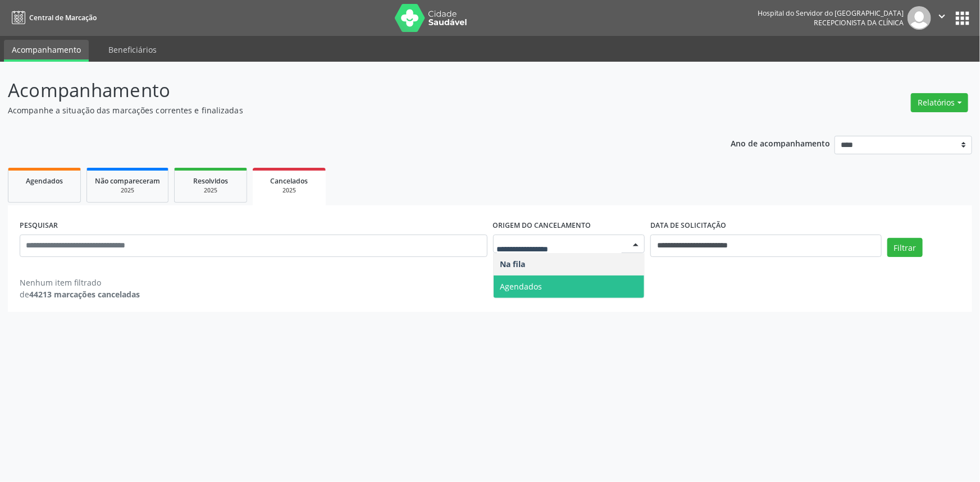 Image resolution: width=980 pixels, height=482 pixels. Describe the element at coordinates (63, 17) in the screenshot. I see `span: Central de Marcação` at that location.